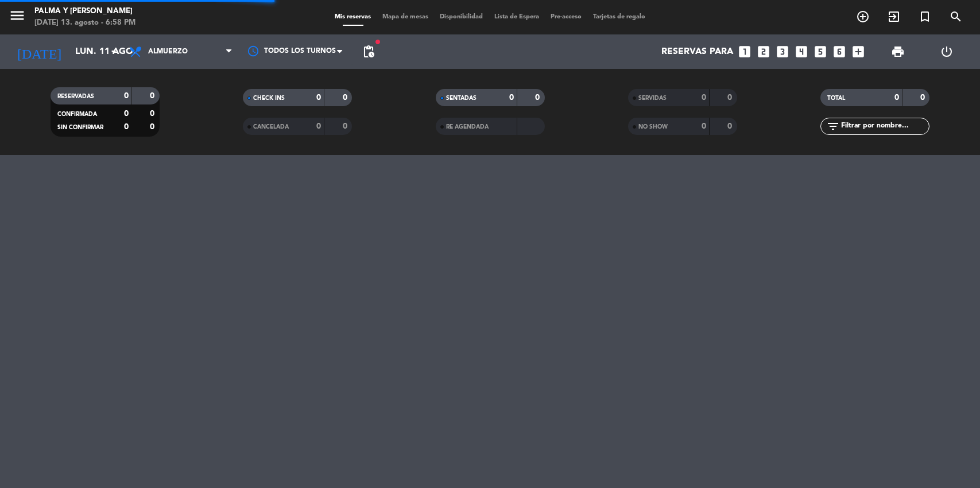 The image size is (980, 488). What do you see at coordinates (783, 52) in the screenshot?
I see `i: looks_3` at bounding box center [783, 52].